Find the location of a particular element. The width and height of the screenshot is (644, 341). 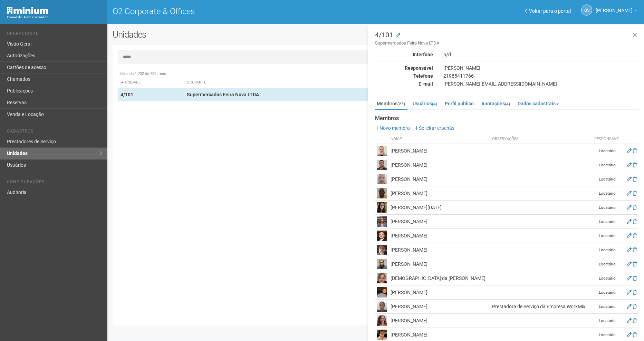

td: Prestadora de Serviço da Empresa WorkMix is located at coordinates (540, 306).